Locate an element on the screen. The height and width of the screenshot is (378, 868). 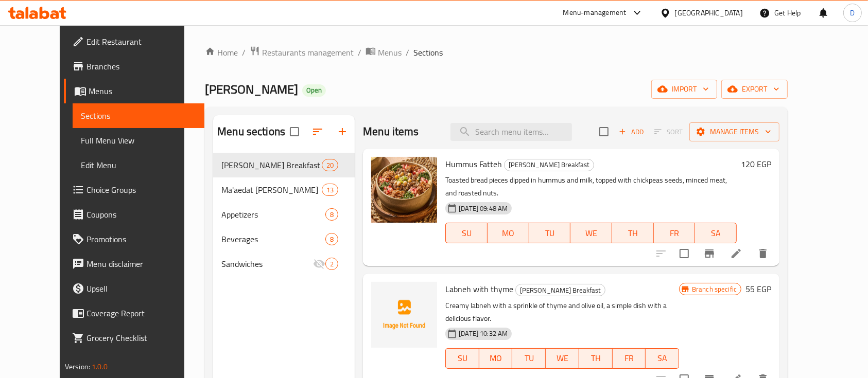
span: 20 is located at coordinates (330, 165).